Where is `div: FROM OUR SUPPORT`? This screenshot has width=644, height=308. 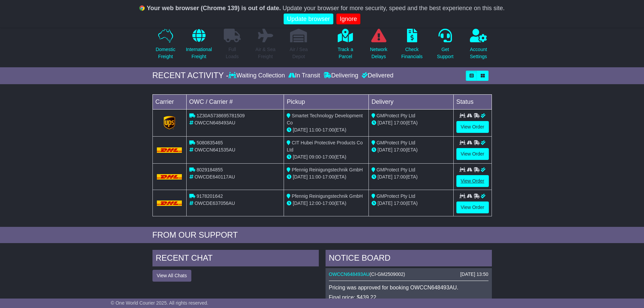 div: FROM OUR SUPPORT is located at coordinates (322, 235).